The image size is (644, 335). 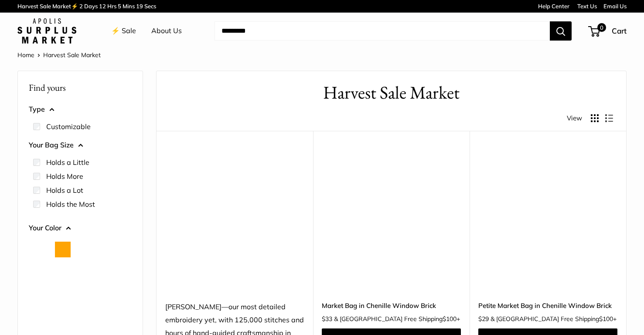 What do you see at coordinates (595, 118) in the screenshot?
I see `button: Display products as grid` at bounding box center [595, 118].